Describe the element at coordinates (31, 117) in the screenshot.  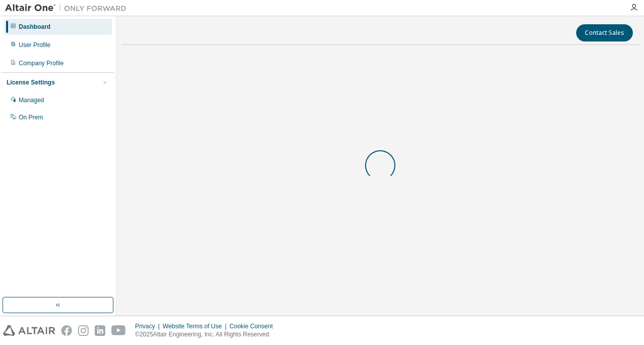
I see `div: On Prem` at that location.